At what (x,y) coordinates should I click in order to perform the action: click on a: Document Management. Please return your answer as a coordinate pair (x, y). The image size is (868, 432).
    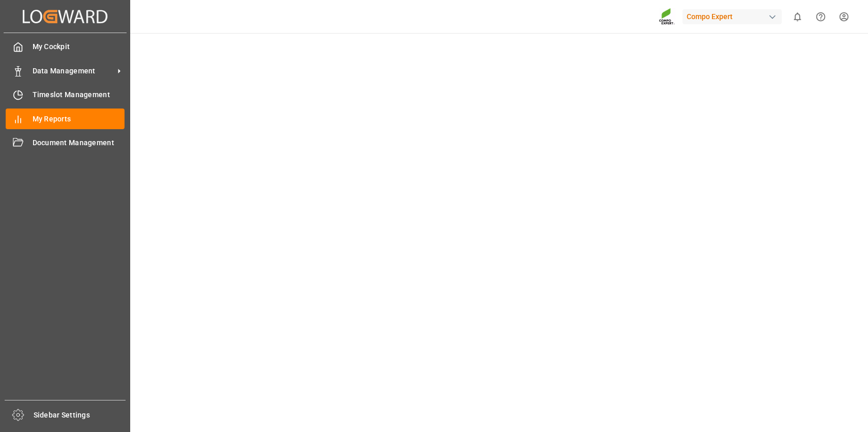
    Looking at the image, I should click on (65, 143).